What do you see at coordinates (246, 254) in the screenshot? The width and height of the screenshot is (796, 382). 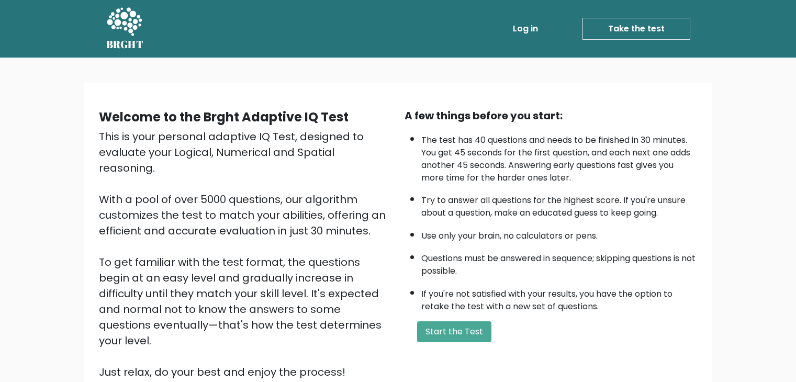 I see `div: This is your personal adaptive IQ Test, designed to evaluate your Logical, Numerical and Spatial ...` at bounding box center [246, 254].